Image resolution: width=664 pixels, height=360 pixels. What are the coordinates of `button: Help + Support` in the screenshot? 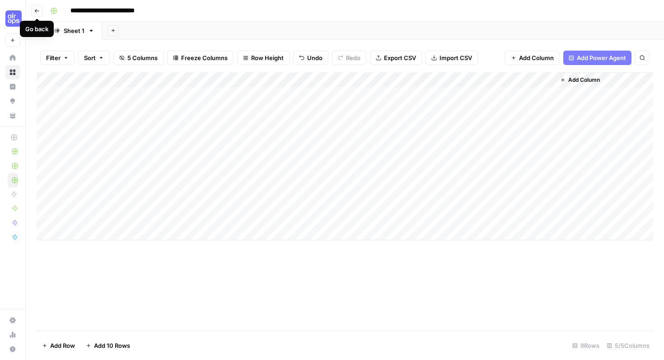 It's located at (13, 349).